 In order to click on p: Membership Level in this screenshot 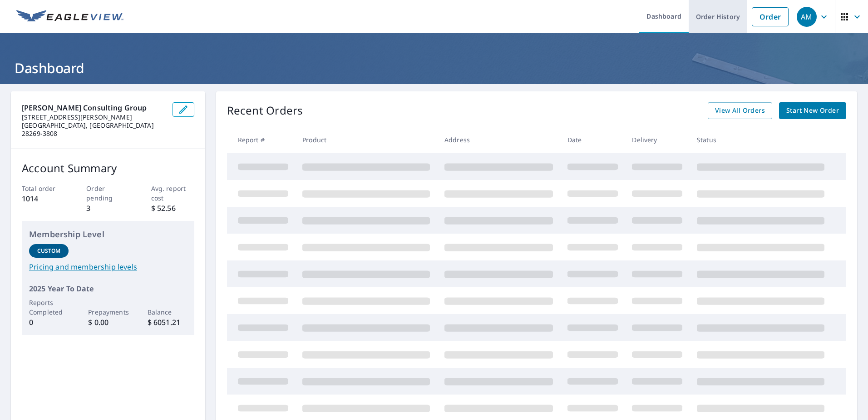, I will do `click(108, 234)`.